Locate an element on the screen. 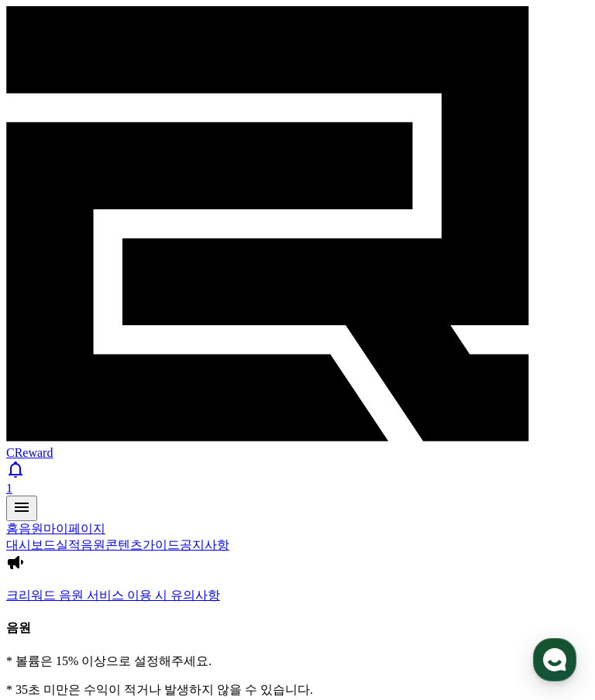 The width and height of the screenshot is (595, 700). a: 실적 is located at coordinates (69, 544).